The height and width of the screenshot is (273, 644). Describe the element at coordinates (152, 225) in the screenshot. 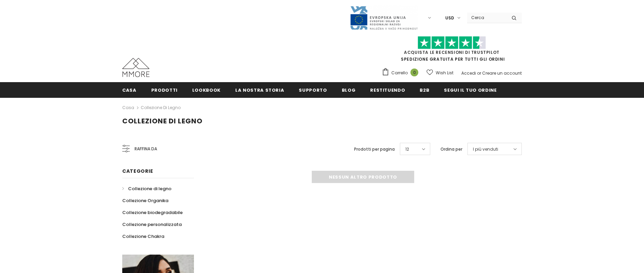

I see `span: Collezione personalizzata` at that location.